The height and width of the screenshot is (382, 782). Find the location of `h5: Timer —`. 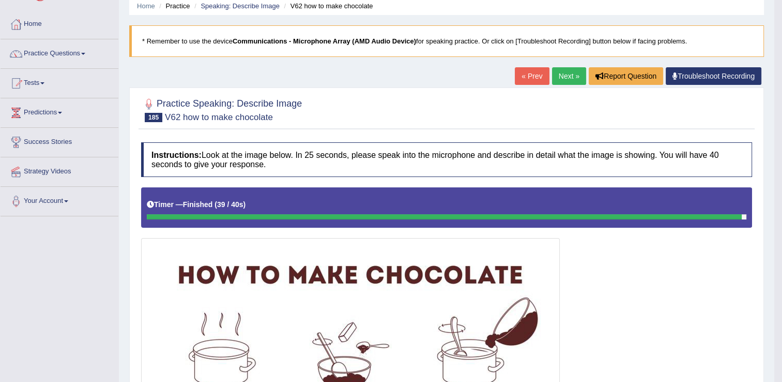

h5: Timer — is located at coordinates (196, 204).